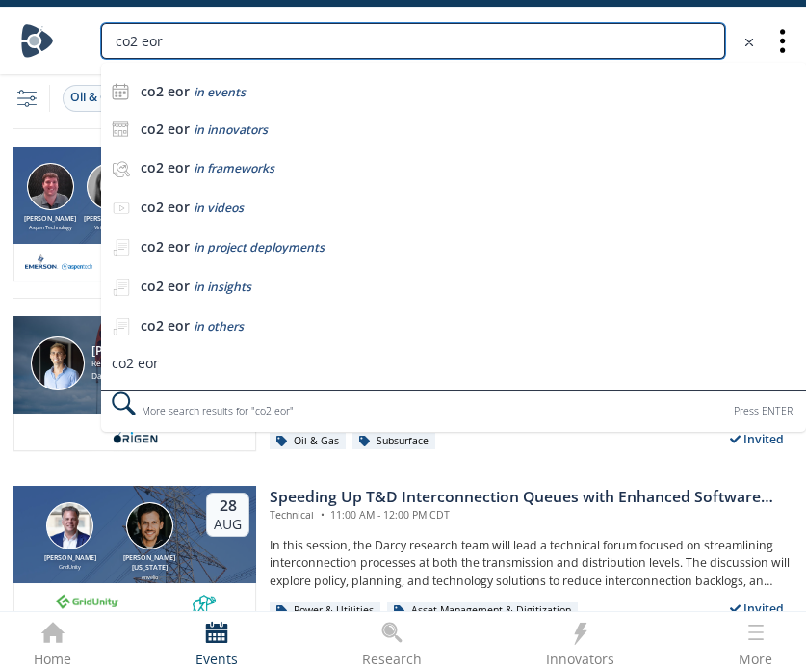 Image resolution: width=806 pixels, height=669 pixels. I want to click on input: Advanced Search, so click(413, 40).